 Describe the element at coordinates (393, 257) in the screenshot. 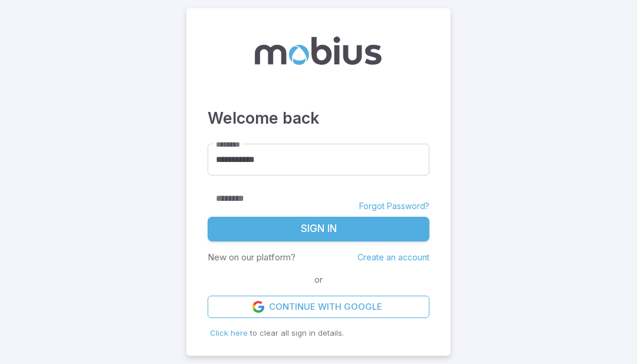

I see `a: Create an account` at that location.